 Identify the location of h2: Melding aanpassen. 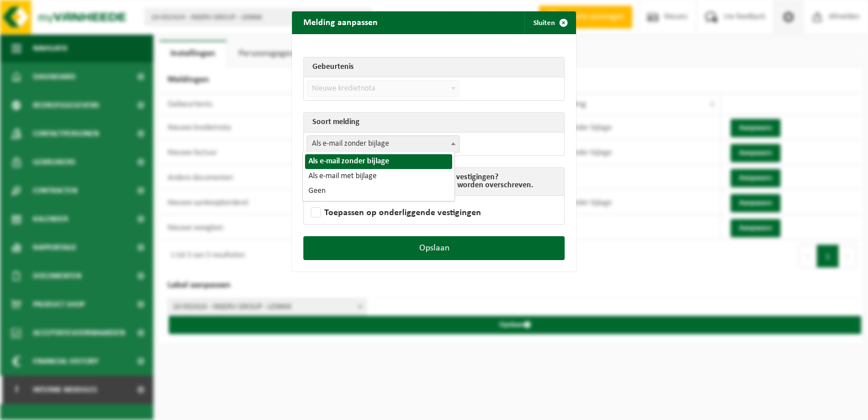
(340, 22).